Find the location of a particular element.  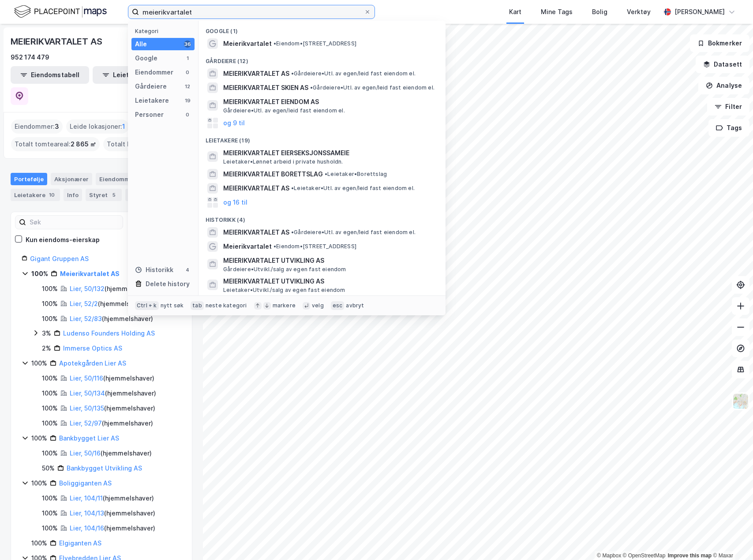

button: Eiendomstabell is located at coordinates (50, 75).